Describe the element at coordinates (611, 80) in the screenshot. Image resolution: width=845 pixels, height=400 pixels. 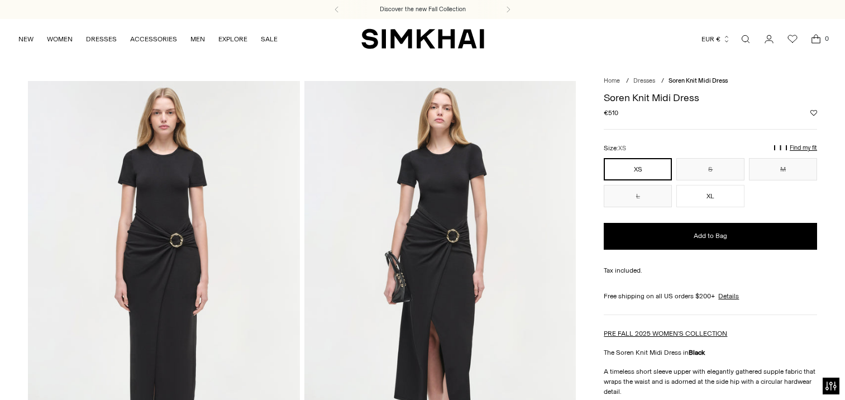
I see `a: Home` at that location.